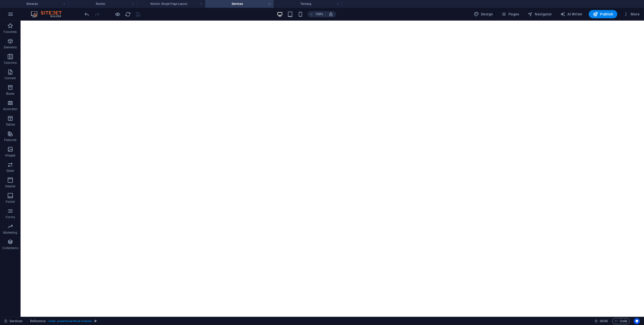 The height and width of the screenshot is (325, 644). Describe the element at coordinates (10, 94) in the screenshot. I see `p: Boxes` at that location.